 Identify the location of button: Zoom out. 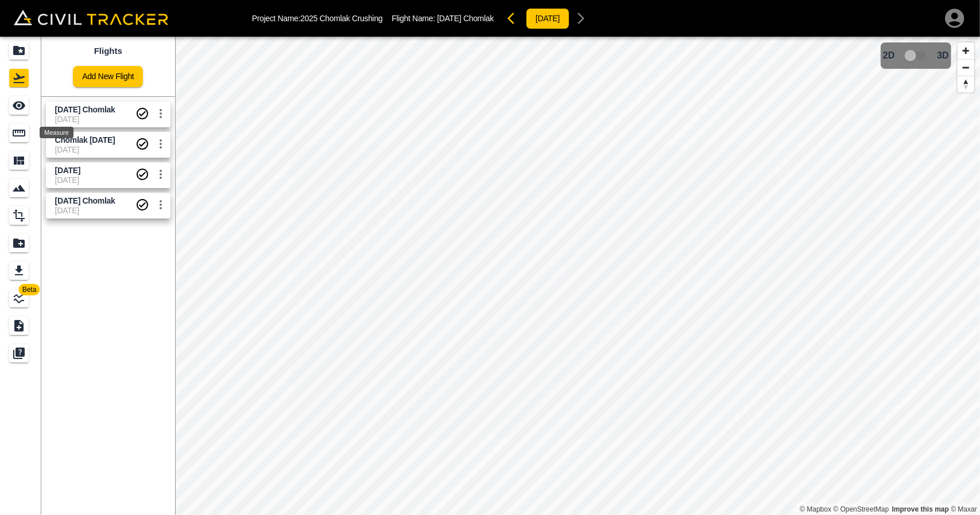
(966, 67).